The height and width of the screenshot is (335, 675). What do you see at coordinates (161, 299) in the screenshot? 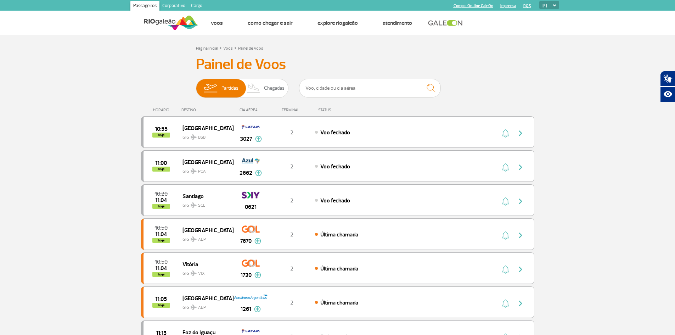
I see `span: 2025-09-26 11:05:00` at bounding box center [161, 299].